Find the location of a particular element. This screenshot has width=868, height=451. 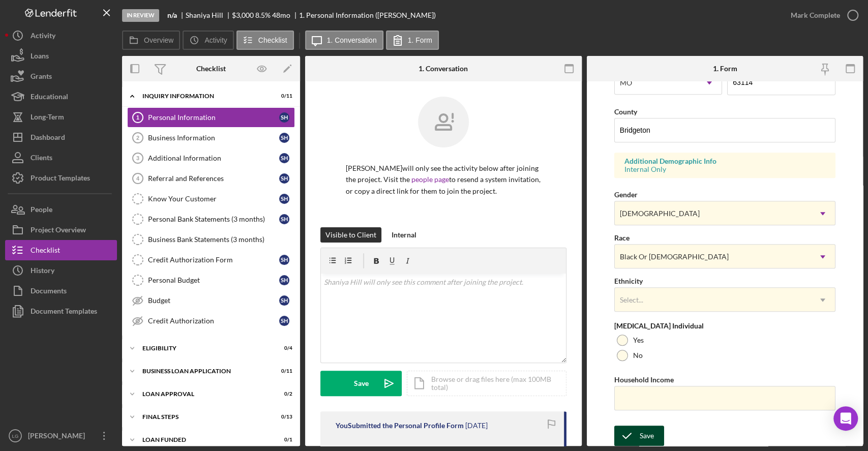

div: Dashboard is located at coordinates (48, 138).